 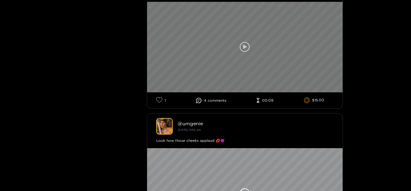 I want to click on img: umgenie, so click(x=164, y=126).